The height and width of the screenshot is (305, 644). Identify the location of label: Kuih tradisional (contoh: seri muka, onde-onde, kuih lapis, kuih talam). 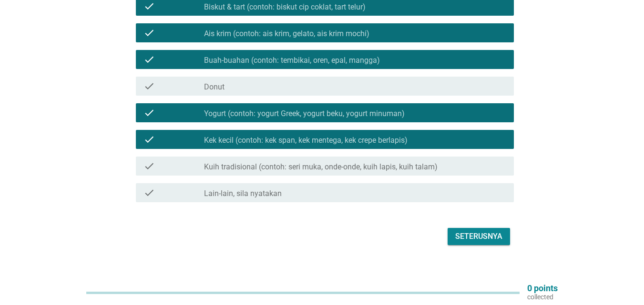
(321, 167).